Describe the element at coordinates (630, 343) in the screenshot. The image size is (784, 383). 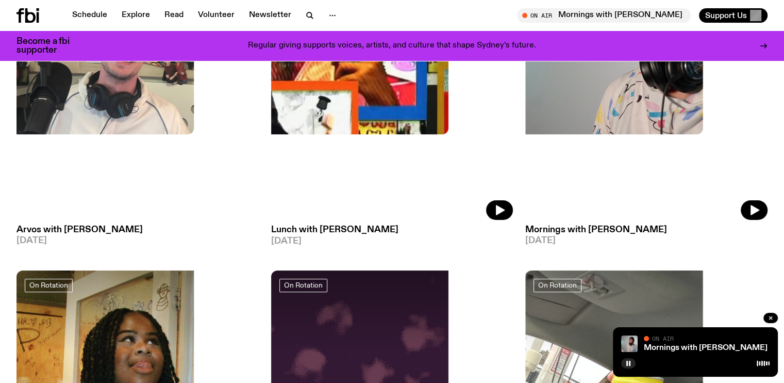
I see `img: Kana Frazer is smiling at the camera with her head tilted slightly to her left. She wears big bla...` at that location.